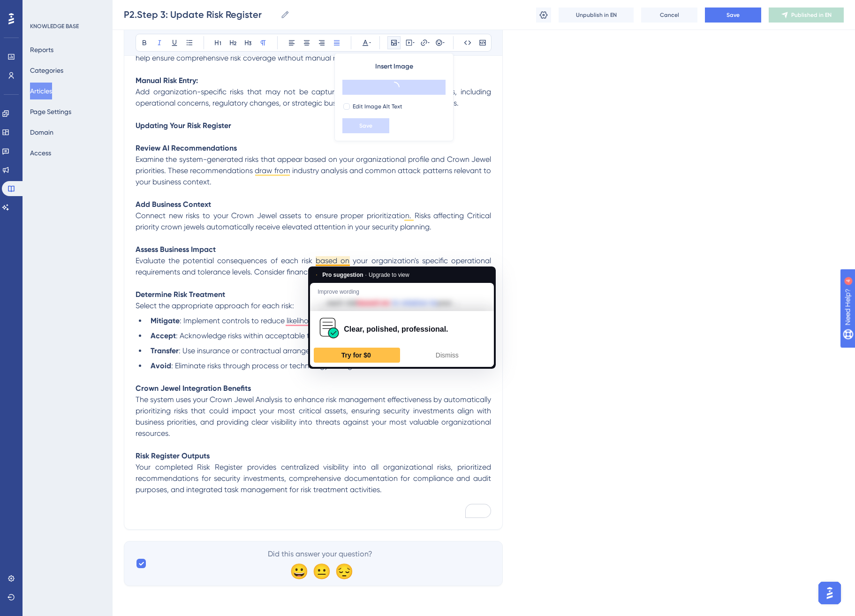 This screenshot has height=616, width=855. What do you see at coordinates (669, 15) in the screenshot?
I see `button: Cancel` at bounding box center [669, 15].